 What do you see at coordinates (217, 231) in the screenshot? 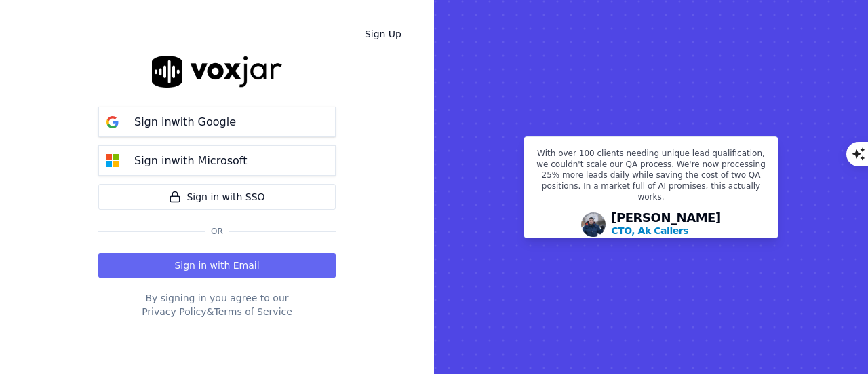
I see `span: Or` at bounding box center [217, 231].